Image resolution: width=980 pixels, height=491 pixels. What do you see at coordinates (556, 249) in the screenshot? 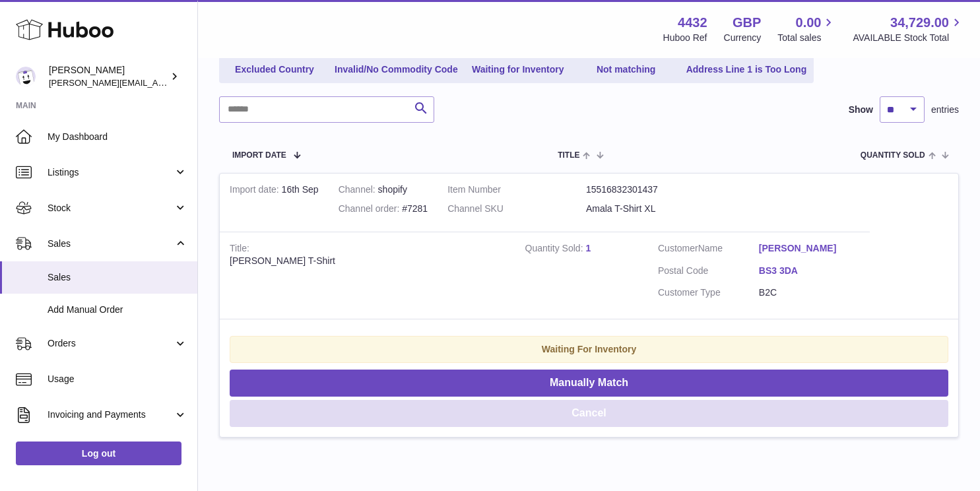
I see `strong: Quantity Sold` at bounding box center [556, 249].